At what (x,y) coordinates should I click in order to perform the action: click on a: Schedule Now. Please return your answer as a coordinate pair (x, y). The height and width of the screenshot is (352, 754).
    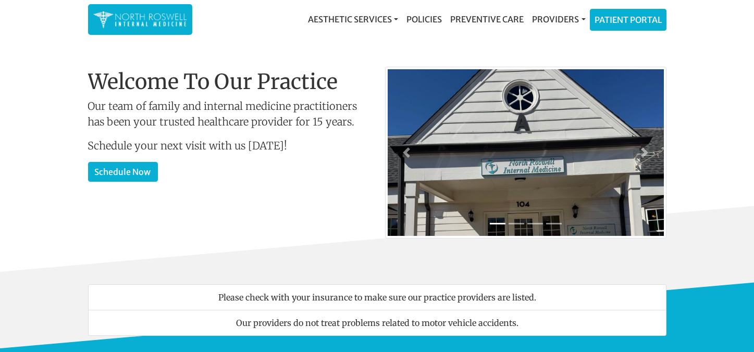
    Looking at the image, I should click on (123, 172).